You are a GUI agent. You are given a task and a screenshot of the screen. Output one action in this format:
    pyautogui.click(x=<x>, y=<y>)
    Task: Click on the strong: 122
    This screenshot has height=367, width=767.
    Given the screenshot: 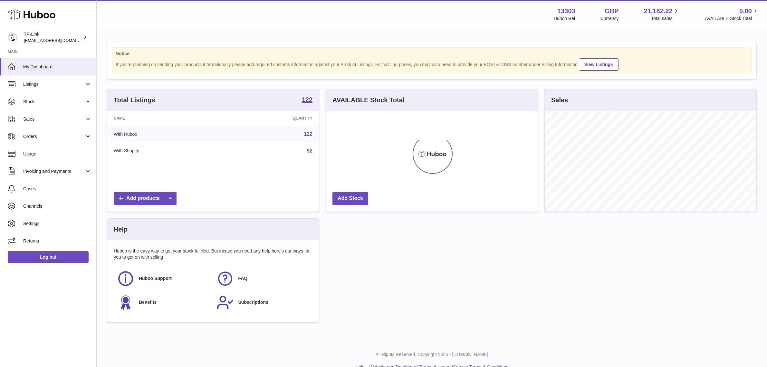 What is the action you would take?
    pyautogui.click(x=307, y=100)
    